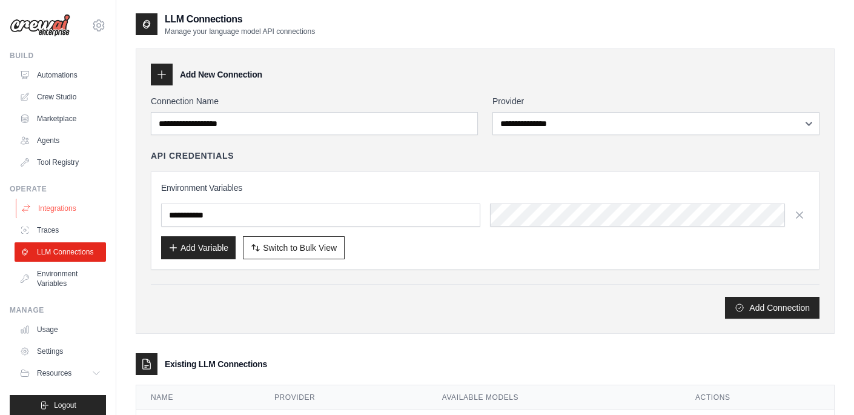 Image resolution: width=854 pixels, height=415 pixels. Describe the element at coordinates (554, 397) in the screenshot. I see `th: Available Models` at that location.